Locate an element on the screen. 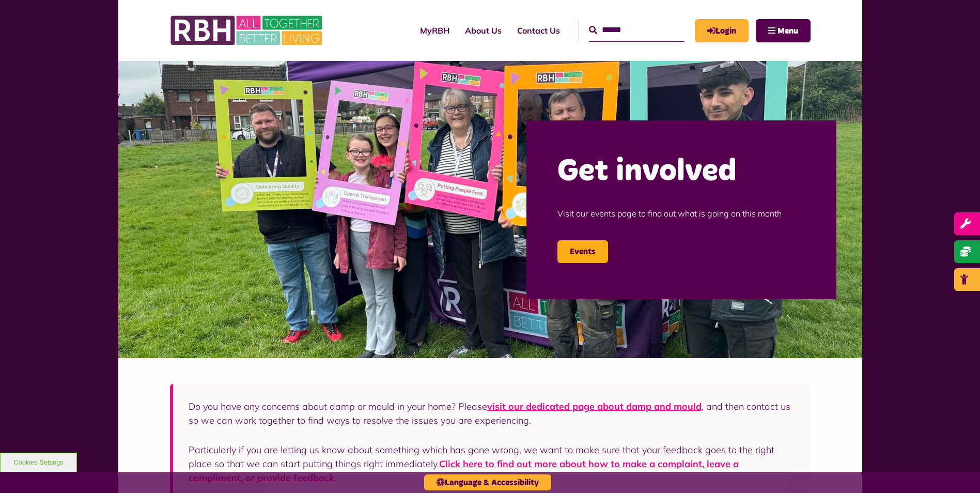 This screenshot has height=493, width=980. a: About Us is located at coordinates (483, 30).